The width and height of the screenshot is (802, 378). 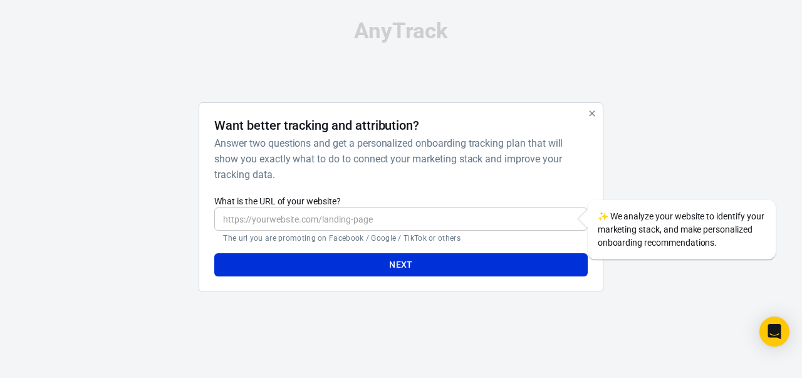 What do you see at coordinates (774, 331) in the screenshot?
I see `div: Open Intercom Messenger` at bounding box center [774, 331].